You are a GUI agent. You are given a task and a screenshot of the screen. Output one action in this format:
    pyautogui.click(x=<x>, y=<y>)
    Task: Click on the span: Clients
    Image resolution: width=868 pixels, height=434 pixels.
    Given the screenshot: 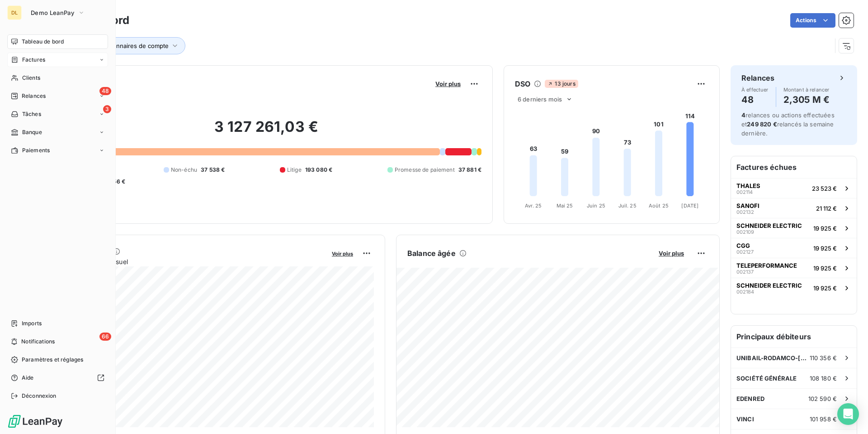 What is the action you would take?
    pyautogui.click(x=31, y=78)
    